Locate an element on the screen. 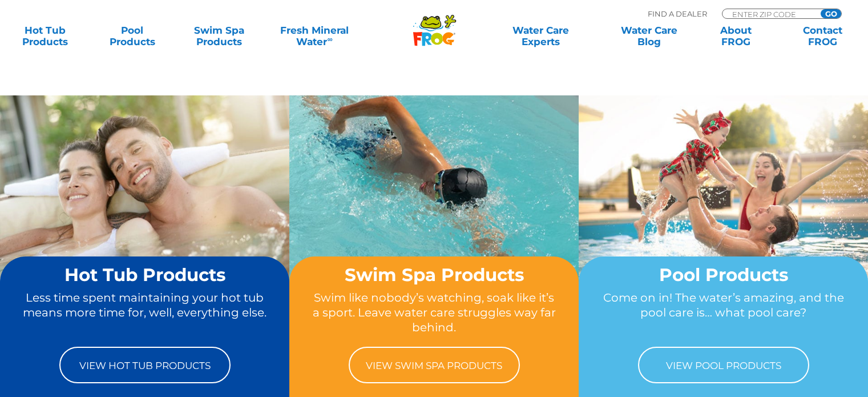  h2: Swim Spa Products is located at coordinates (434, 275).